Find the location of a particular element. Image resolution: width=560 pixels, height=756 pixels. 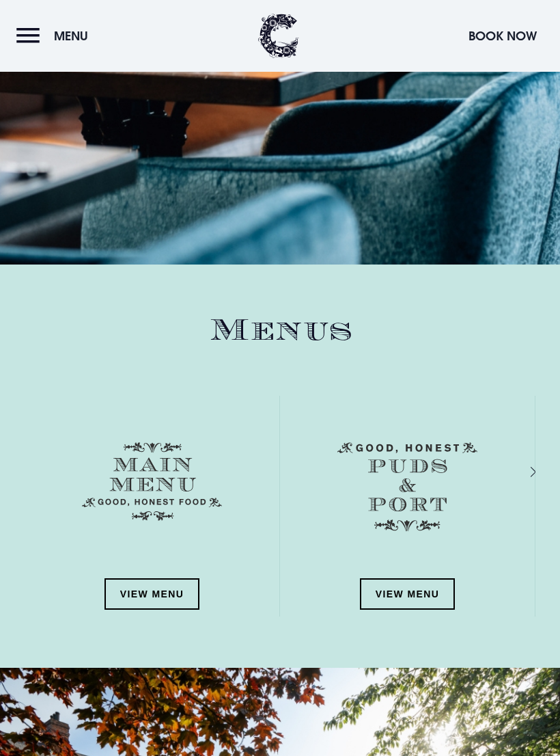

h2: Menus is located at coordinates (280, 330).